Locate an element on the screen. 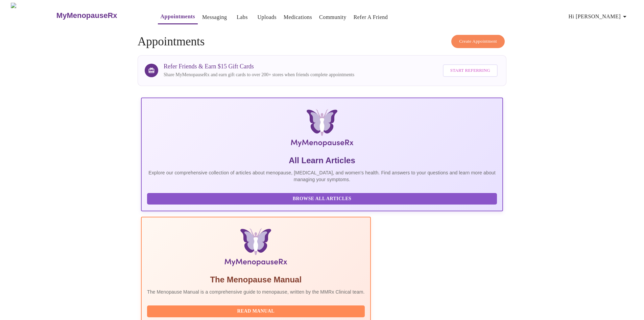 The height and width of the screenshot is (320, 644). a: Appointments is located at coordinates (178, 16).